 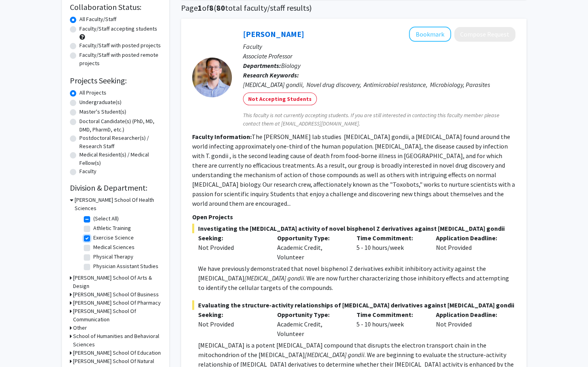 What do you see at coordinates (101, 102) in the screenshot?
I see `label: Undergraduate(s)` at bounding box center [101, 102].